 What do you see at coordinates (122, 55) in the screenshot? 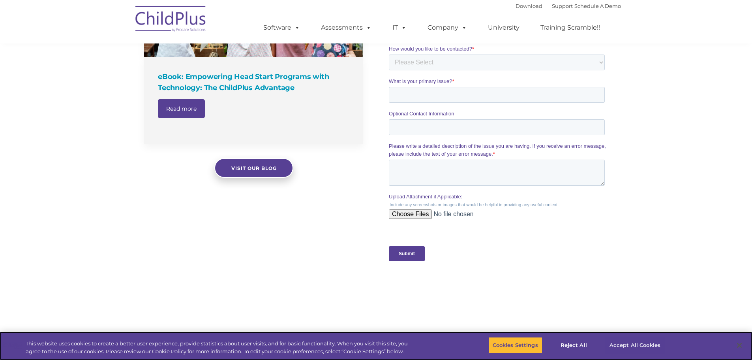
I see `span: Last name` at bounding box center [122, 55].